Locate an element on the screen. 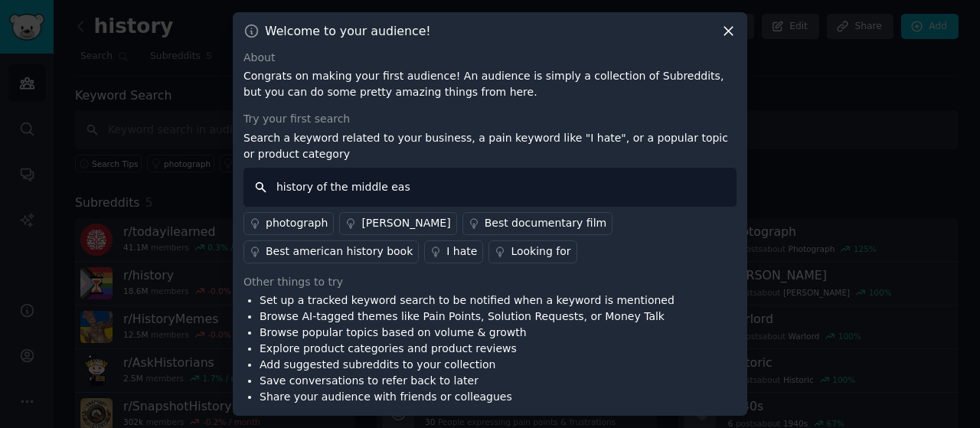 Image resolution: width=980 pixels, height=428 pixels. li: Explore product categories and product reviews is located at coordinates (467, 348).